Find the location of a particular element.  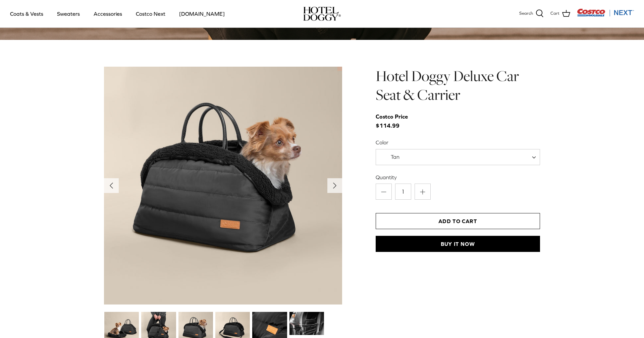

div: Costco Price is located at coordinates (392, 117).